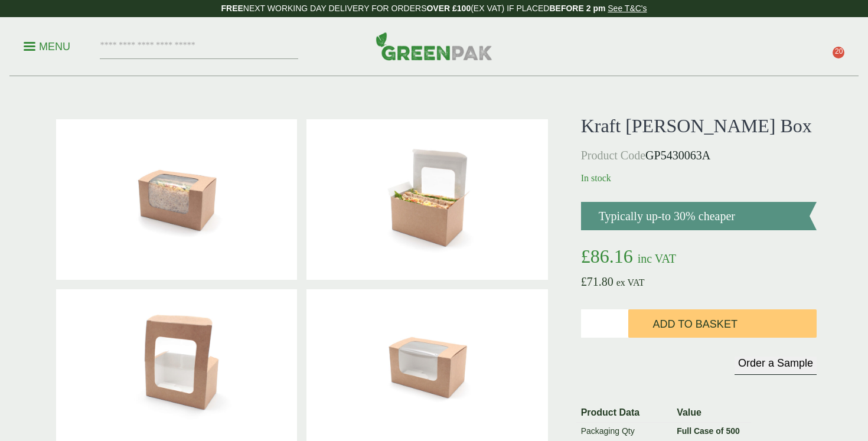 This screenshot has height=441, width=868. I want to click on strong: FREE, so click(231, 8).